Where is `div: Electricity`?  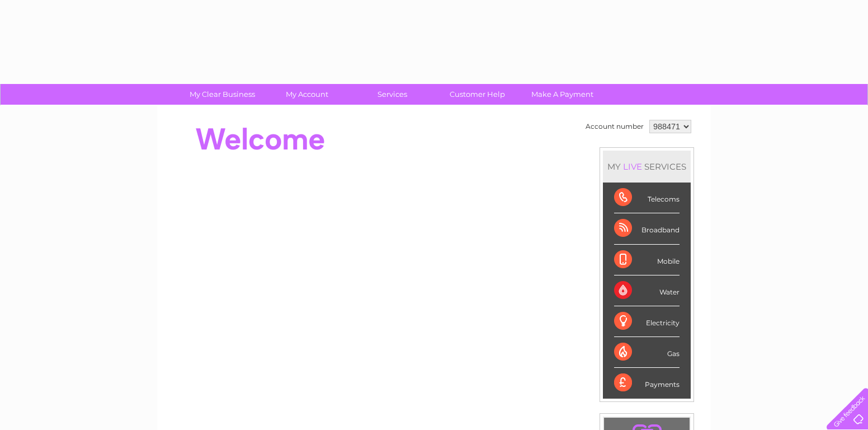
div: Electricity is located at coordinates (647, 321).